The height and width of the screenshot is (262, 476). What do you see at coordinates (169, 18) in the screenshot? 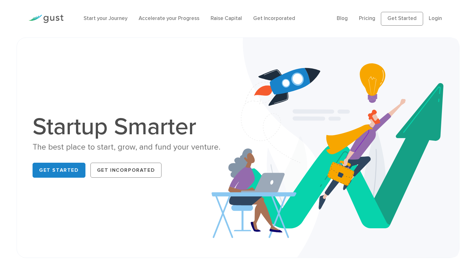
I see `a: Accelerate your Progress` at bounding box center [169, 18].